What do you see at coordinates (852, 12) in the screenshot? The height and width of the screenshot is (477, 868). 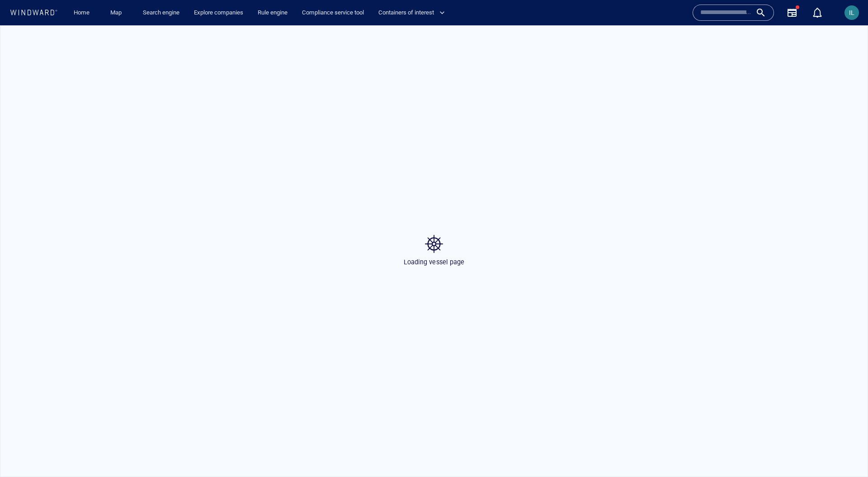 I see `button: IL` at bounding box center [852, 12].